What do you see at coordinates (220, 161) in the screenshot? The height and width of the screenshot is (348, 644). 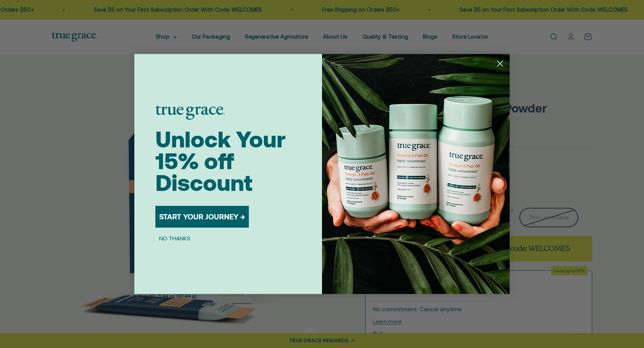 I see `span: Unlock Your 15% off Discount` at bounding box center [220, 161].